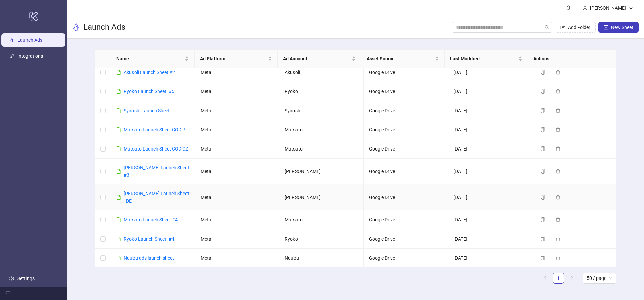 This screenshot has height=300, width=644. What do you see at coordinates (8, 293) in the screenshot?
I see `span: menu-fold` at bounding box center [8, 293].